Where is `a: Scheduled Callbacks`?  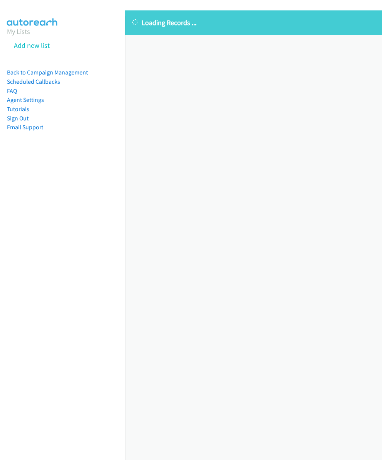 a: Scheduled Callbacks is located at coordinates (34, 81).